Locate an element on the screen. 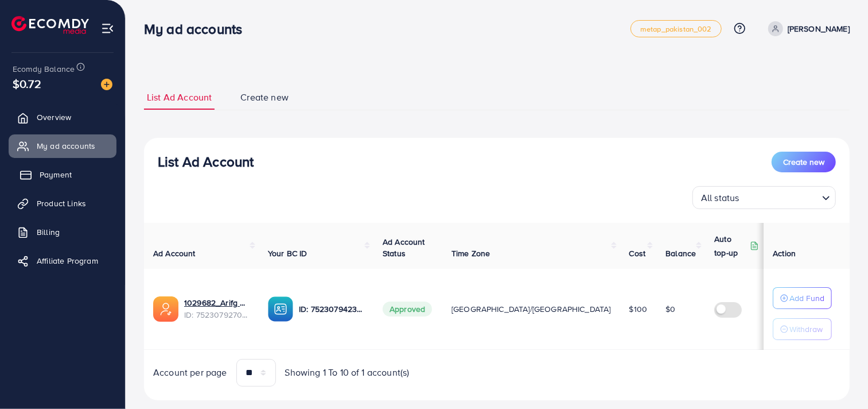  a: Billing is located at coordinates (62, 231).